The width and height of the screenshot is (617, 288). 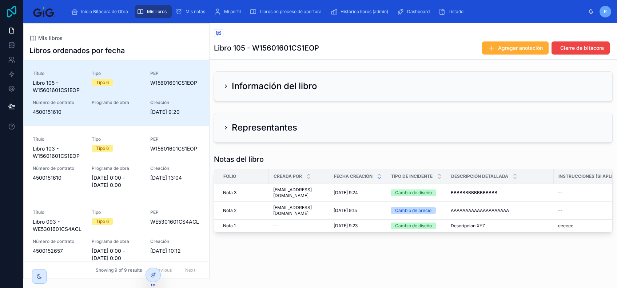 What do you see at coordinates (326, 12) in the screenshot?
I see `div: scrollable content` at bounding box center [326, 12].